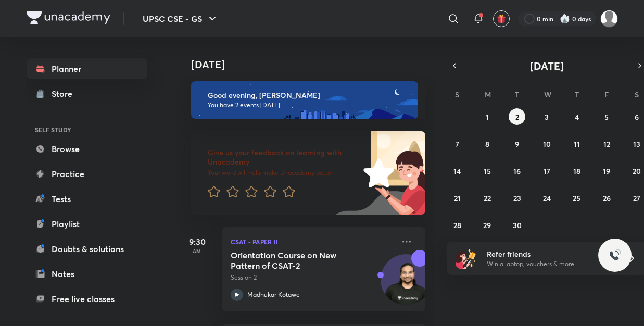 The width and height of the screenshot is (644, 326). What do you see at coordinates (87, 249) in the screenshot?
I see `a: Doubts & solutions` at bounding box center [87, 249].